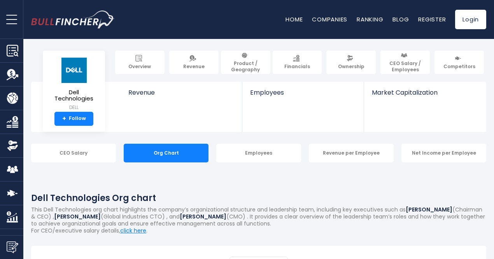 Image resolution: width=494 pixels, height=259 pixels. Describe the element at coordinates (259, 153) in the screenshot. I see `div: Employees` at that location.